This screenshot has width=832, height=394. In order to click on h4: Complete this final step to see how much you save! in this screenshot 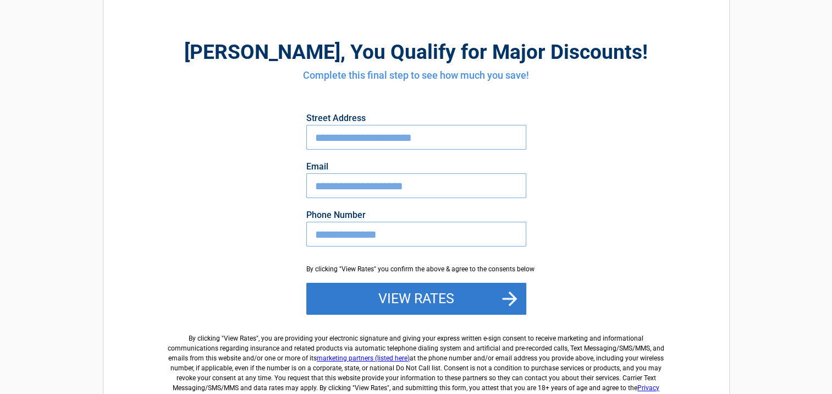, I will do `click(417, 75)`.